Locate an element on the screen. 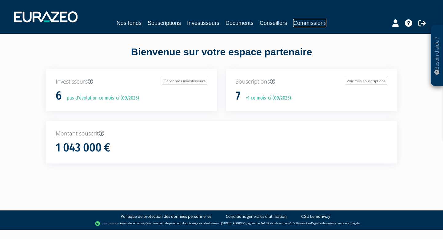 Image resolution: width=443 pixels, height=239 pixels. a: Gérer mes investisseurs is located at coordinates (185, 81).